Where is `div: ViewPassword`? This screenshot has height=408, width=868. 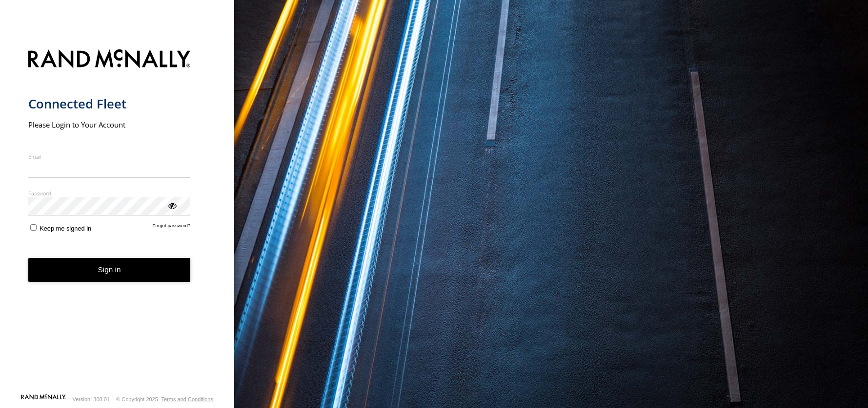
div: ViewPassword is located at coordinates (172, 205).